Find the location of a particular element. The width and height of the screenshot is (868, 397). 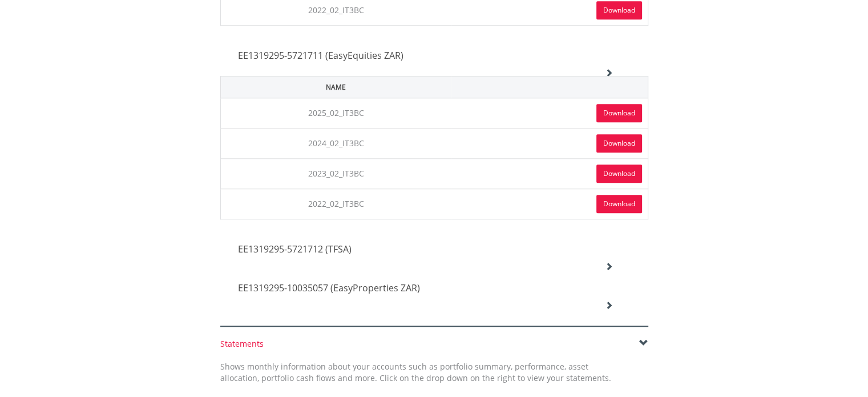

div: Statements is located at coordinates (434, 344).